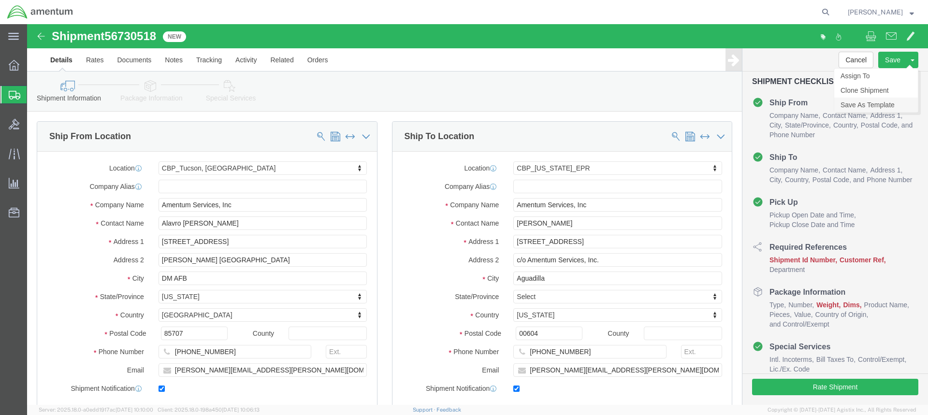 This screenshot has height=415, width=928. I want to click on span: Client: 2025.18.0-198a450, so click(208, 410).